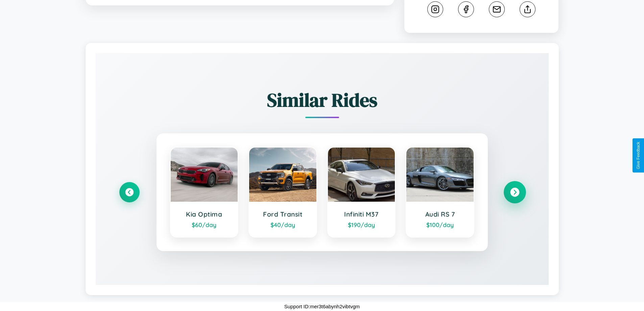 The image size is (644, 311). What do you see at coordinates (440, 224) in the screenshot?
I see `div: $ 100 /day` at bounding box center [440, 224].